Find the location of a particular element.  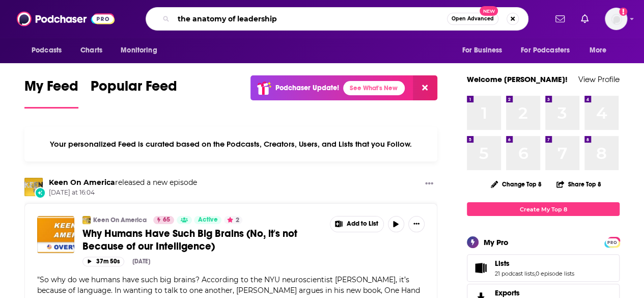

span: My Feed is located at coordinates (52, 89).